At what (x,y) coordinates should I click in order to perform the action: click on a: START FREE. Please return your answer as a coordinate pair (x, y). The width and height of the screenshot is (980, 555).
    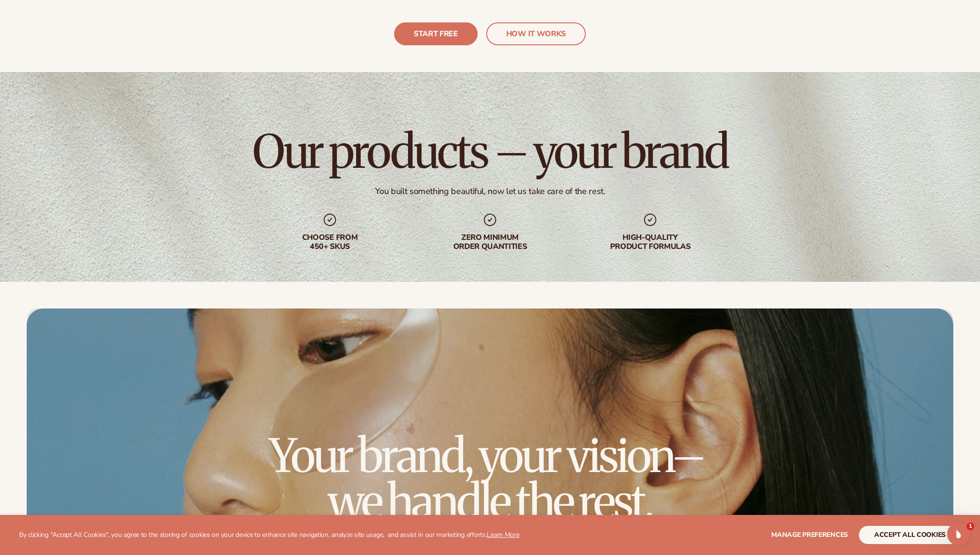
    Looking at the image, I should click on (436, 34).